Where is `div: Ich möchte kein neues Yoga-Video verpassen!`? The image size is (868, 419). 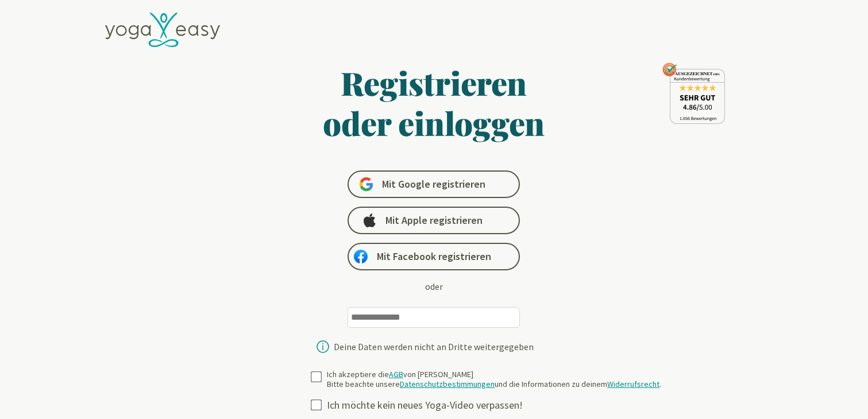 div: Ich möchte kein neues Yoga-Video verpassen! is located at coordinates (498, 405).